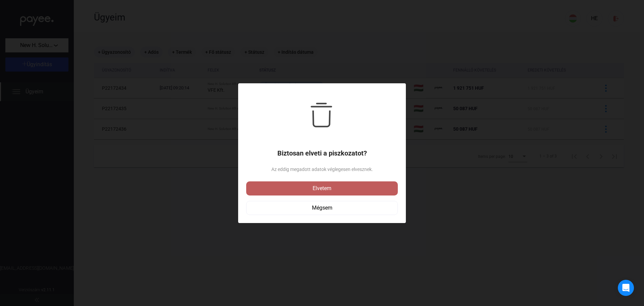  What do you see at coordinates (322, 188) in the screenshot?
I see `button: Elvetem` at bounding box center [322, 188].